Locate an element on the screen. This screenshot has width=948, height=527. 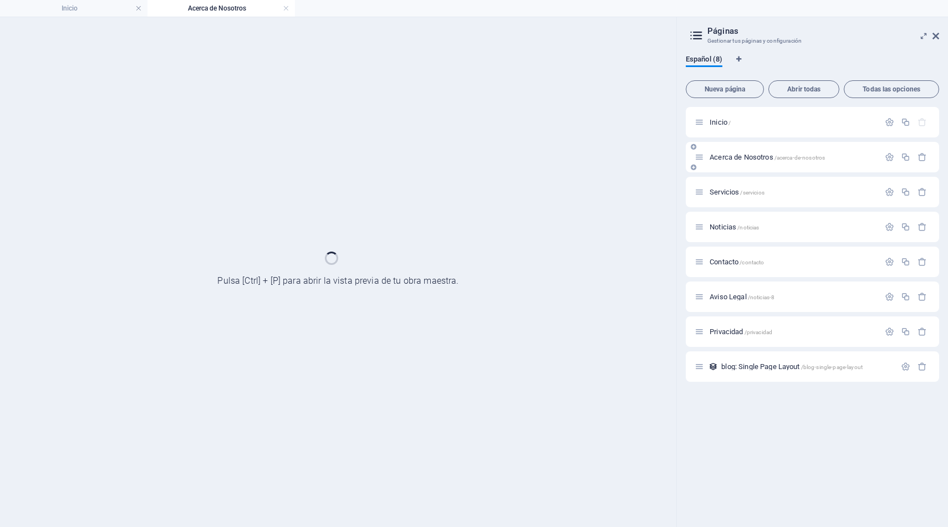
span: Nueva página is located at coordinates (724, 89).